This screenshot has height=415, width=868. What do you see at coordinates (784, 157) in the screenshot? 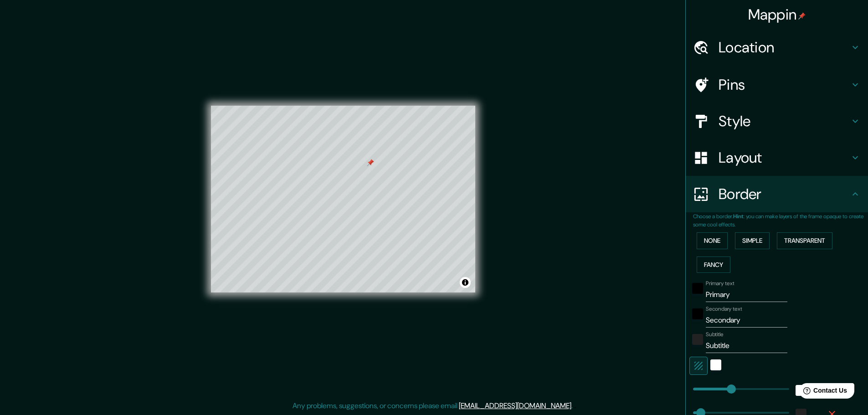
I see `h4: Layout` at bounding box center [784, 157].